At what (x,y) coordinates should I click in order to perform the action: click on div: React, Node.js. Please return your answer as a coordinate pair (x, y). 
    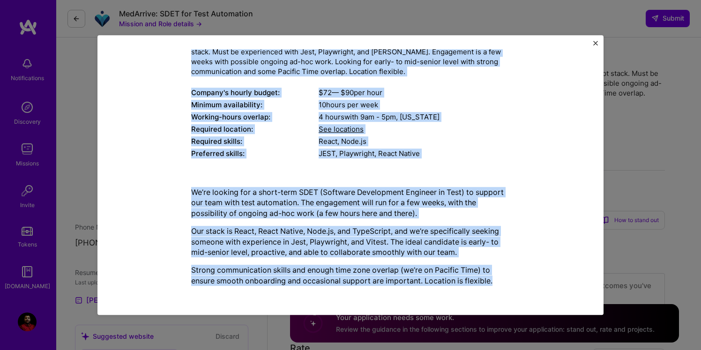
    Looking at the image, I should click on (414, 141).